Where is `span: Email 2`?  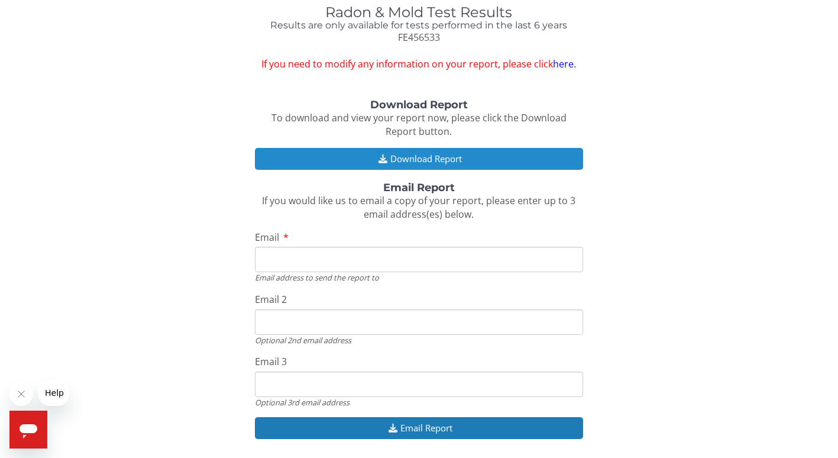
span: Email 2 is located at coordinates (271, 299).